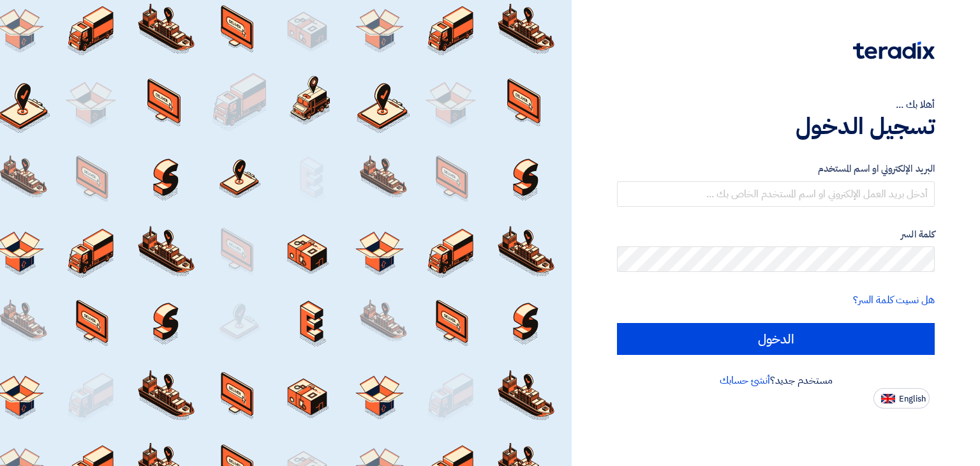 The image size is (980, 466). Describe the element at coordinates (912, 399) in the screenshot. I see `span: English` at that location.